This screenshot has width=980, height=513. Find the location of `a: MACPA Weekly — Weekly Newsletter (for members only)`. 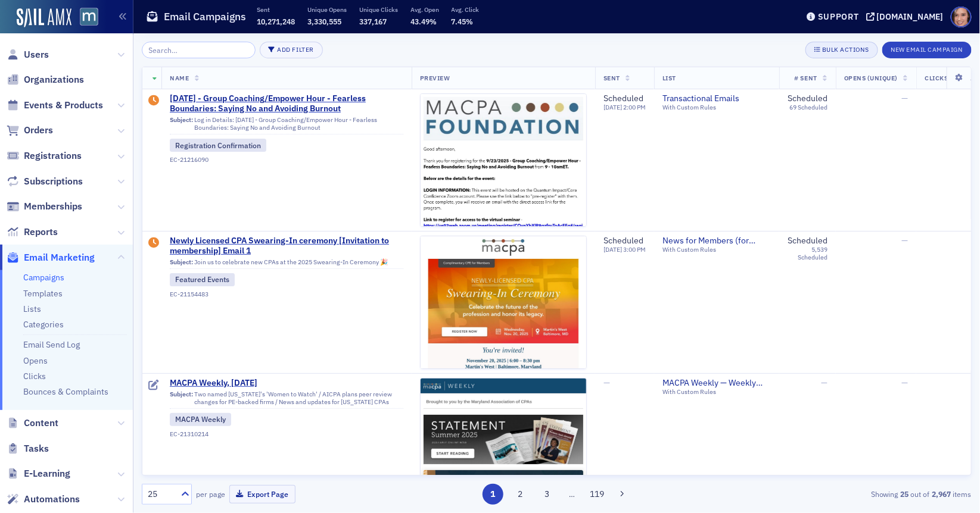

a: MACPA Weekly — Weekly Newsletter (for members only) is located at coordinates (716, 383).